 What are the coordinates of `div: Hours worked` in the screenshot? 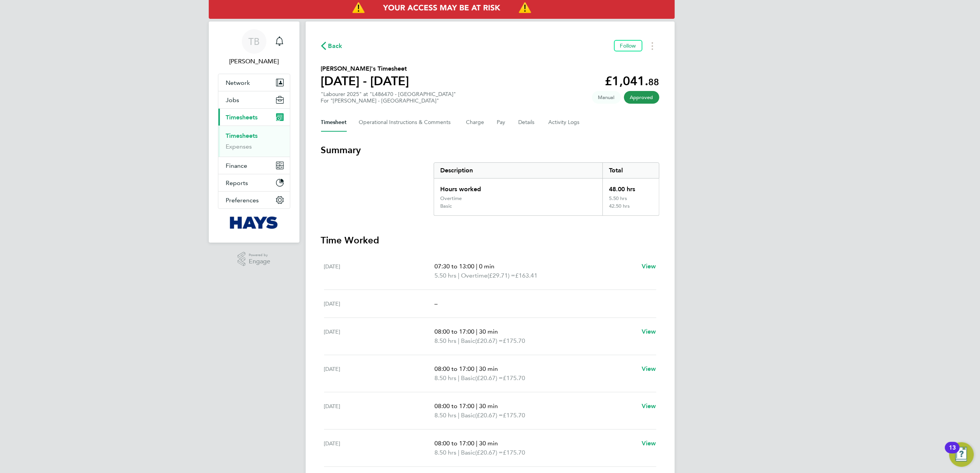 It's located at (518, 187).